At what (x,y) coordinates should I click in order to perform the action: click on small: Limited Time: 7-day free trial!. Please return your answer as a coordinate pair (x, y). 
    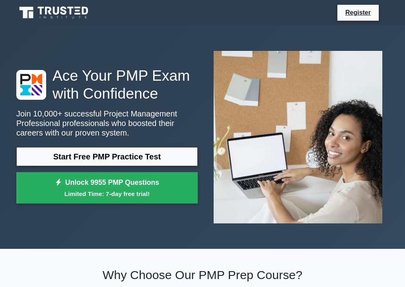
    Looking at the image, I should click on (107, 194).